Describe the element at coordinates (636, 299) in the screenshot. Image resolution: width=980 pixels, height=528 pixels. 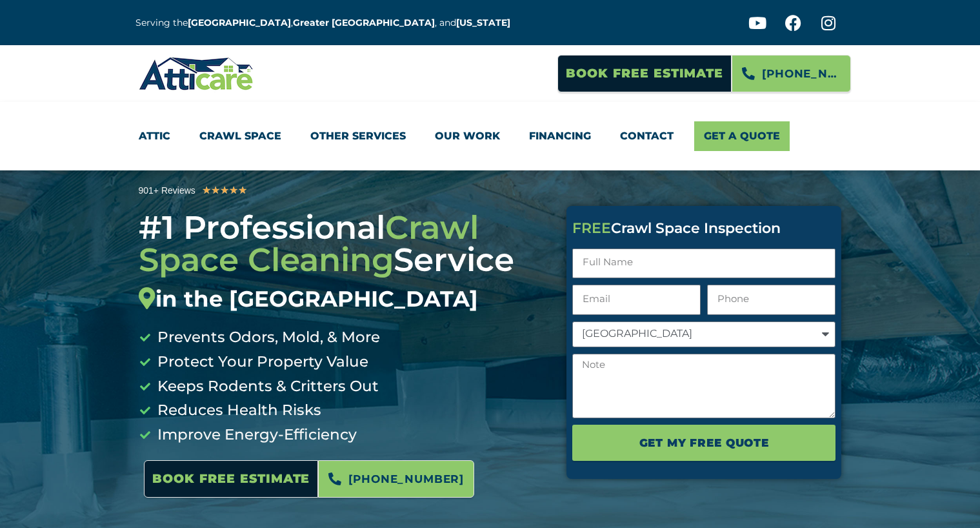
I see `input: Email` at that location.